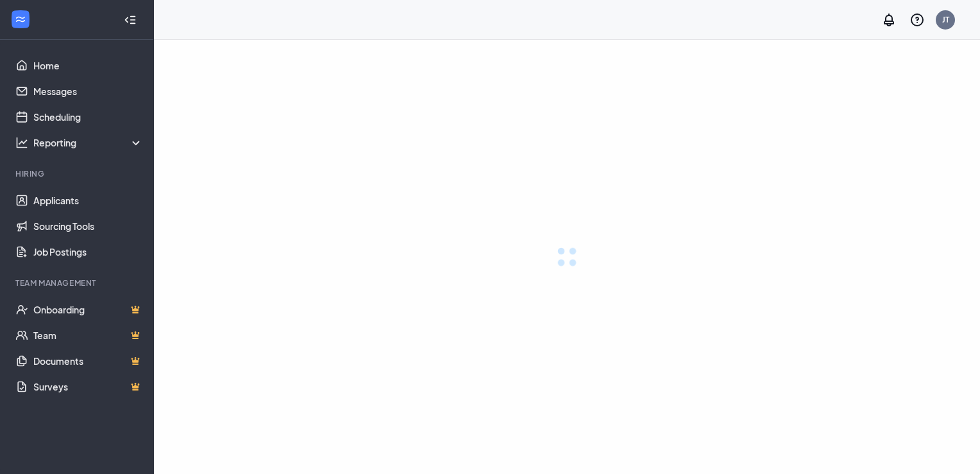  Describe the element at coordinates (88, 91) in the screenshot. I see `a: Messages` at that location.